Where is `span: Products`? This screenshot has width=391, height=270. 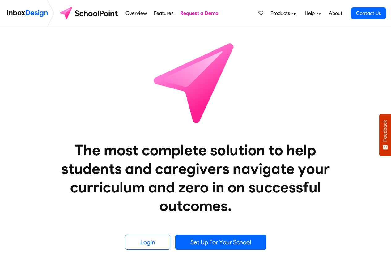
span: Products is located at coordinates (281, 13).